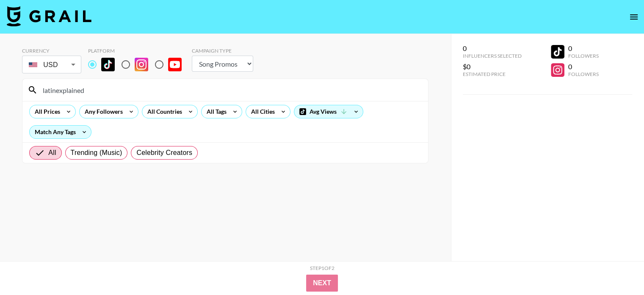 The height and width of the screenshot is (295, 644). I want to click on div: Influencers Selected, so click(492, 56).